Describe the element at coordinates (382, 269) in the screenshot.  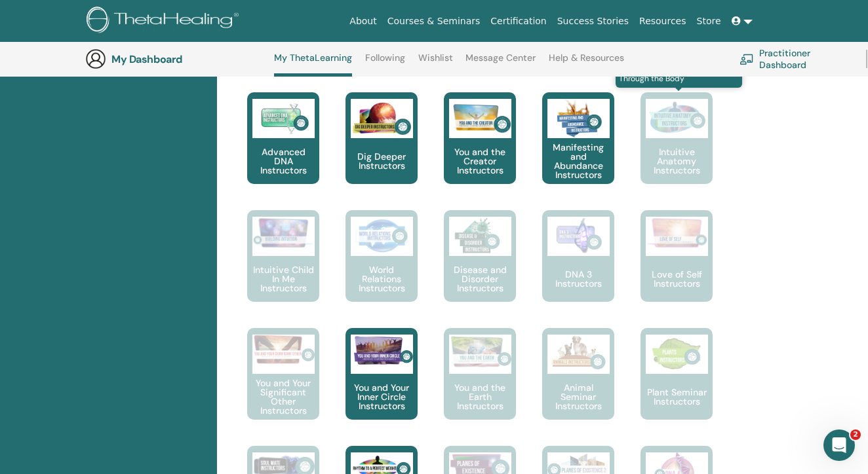
I see `a: World Relations Instructors World Relations Instructors` at that location.